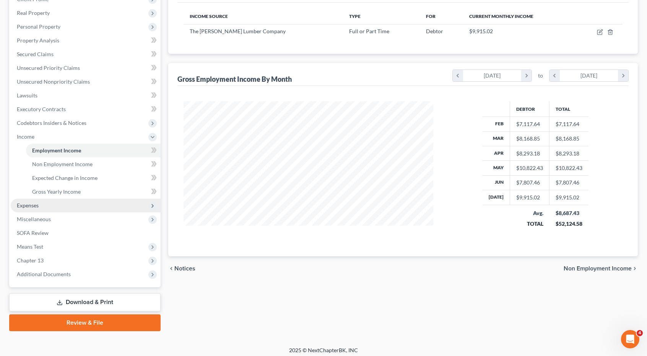  Describe the element at coordinates (26, 136) in the screenshot. I see `span: Income` at that location.